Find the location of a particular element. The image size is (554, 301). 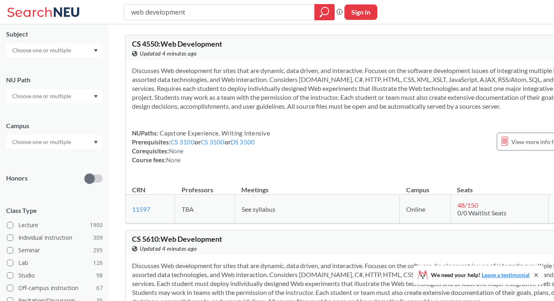

span: Capstone Experience, Writing Intensive is located at coordinates (214, 133).